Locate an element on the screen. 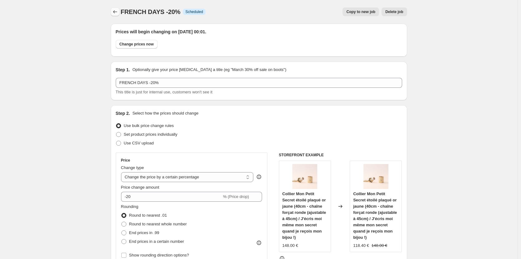 This screenshot has width=521, height=259. div: 118.40 € is located at coordinates (361, 246).